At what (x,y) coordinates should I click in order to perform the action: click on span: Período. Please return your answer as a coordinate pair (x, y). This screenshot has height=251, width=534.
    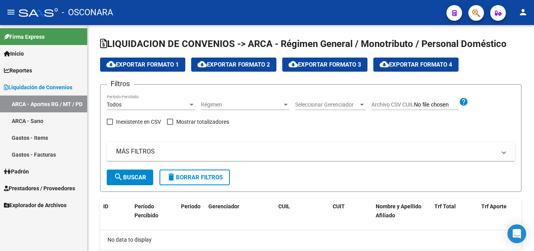
    Looking at the image, I should click on (191, 206).